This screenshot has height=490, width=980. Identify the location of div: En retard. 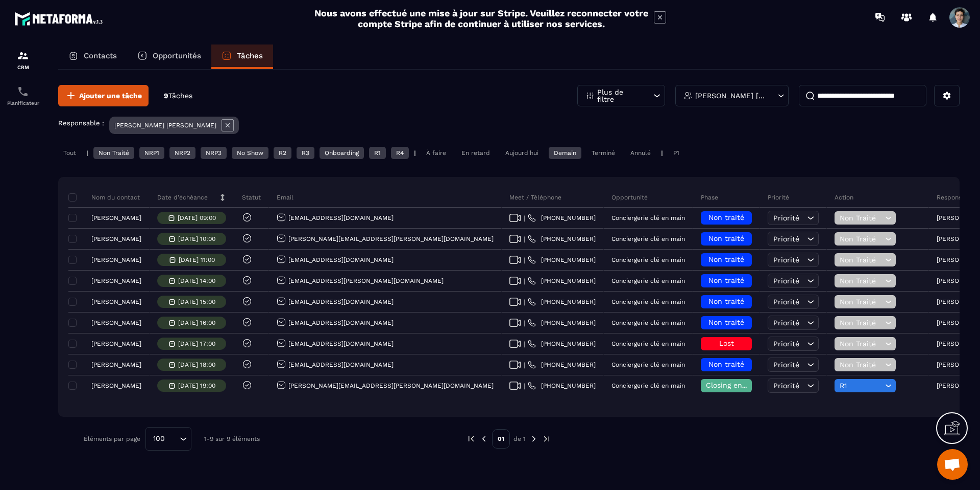
(475, 153).